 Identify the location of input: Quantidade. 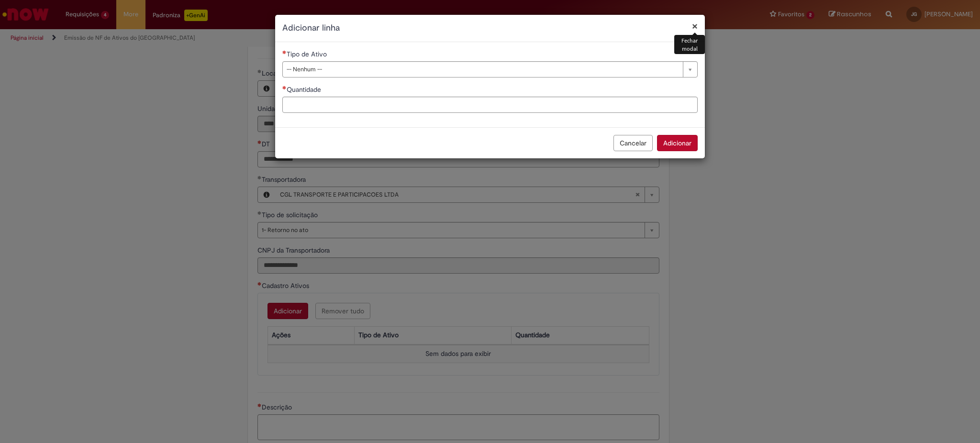
(490, 105).